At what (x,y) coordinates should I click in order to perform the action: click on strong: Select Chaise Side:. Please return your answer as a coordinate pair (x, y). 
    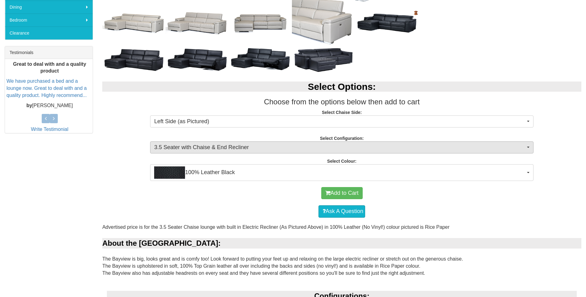
    Looking at the image, I should click on (342, 112).